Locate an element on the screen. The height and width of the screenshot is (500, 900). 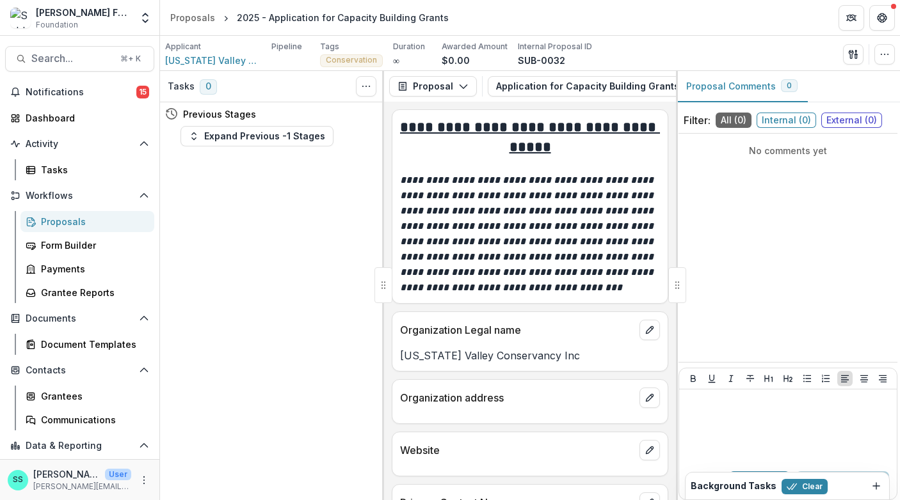
p: Tags is located at coordinates (330, 47).